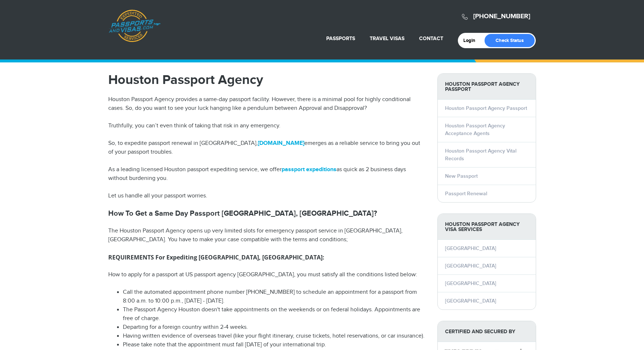 The height and width of the screenshot is (350, 644). What do you see at coordinates (461, 176) in the screenshot?
I see `a: New Passport` at bounding box center [461, 176].